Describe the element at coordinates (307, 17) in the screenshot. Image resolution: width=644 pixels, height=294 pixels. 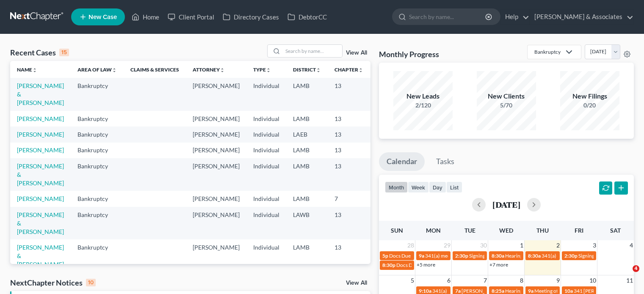
I see `a: DebtorCC` at that location.